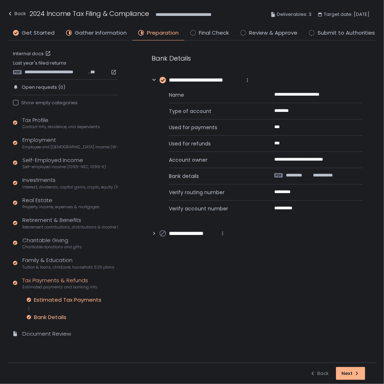  Describe the element at coordinates (61, 127) in the screenshot. I see `span: Contact info, residence, and dependents` at that location.